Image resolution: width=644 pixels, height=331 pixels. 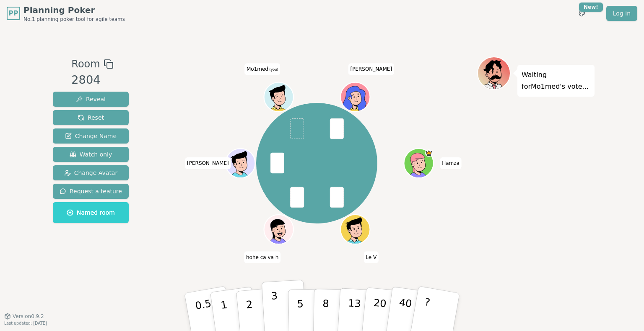 What do you see at coordinates (13, 13) in the screenshot?
I see `span: PP` at bounding box center [13, 13].